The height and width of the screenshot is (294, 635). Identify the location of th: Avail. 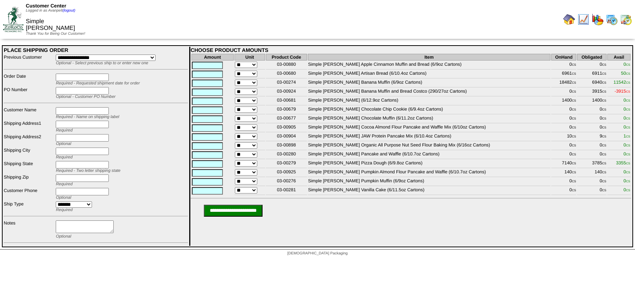
(619, 57).